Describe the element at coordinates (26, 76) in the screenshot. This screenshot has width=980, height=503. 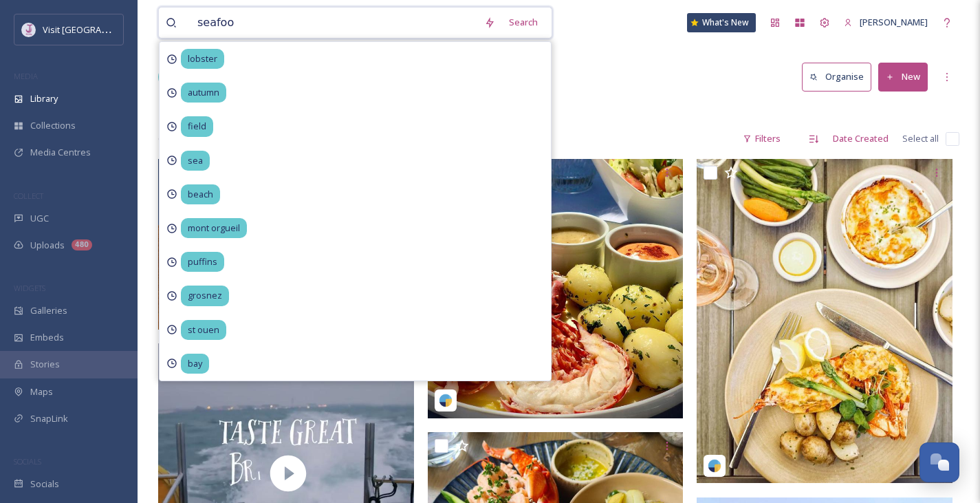
I see `span: MEDIA` at that location.